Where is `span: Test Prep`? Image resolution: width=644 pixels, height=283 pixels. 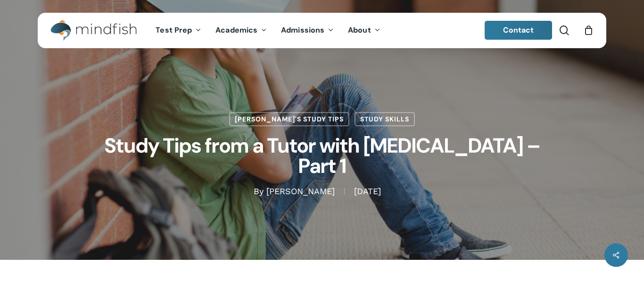
span: Test Prep is located at coordinates (173, 30).